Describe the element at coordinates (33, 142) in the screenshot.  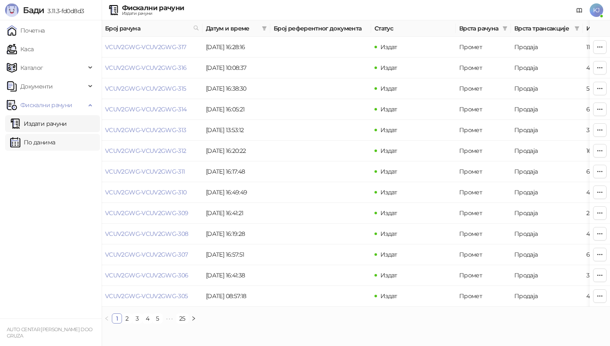
I see `a: По данима` at that location.